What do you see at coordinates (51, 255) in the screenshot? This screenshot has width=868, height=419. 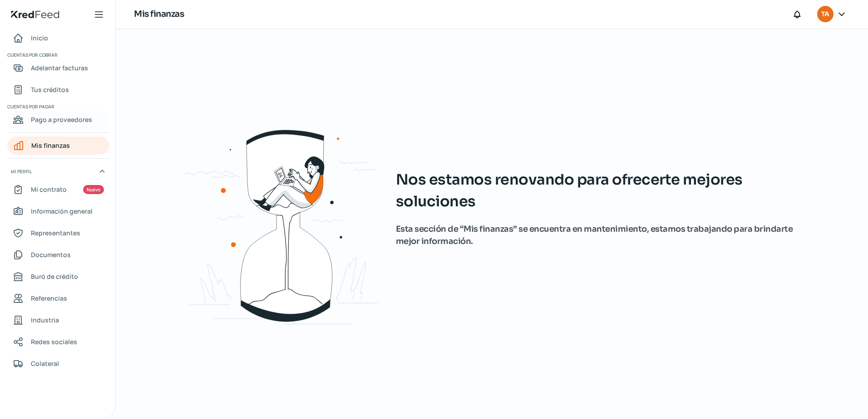 I see `span: Documentos` at bounding box center [51, 255].